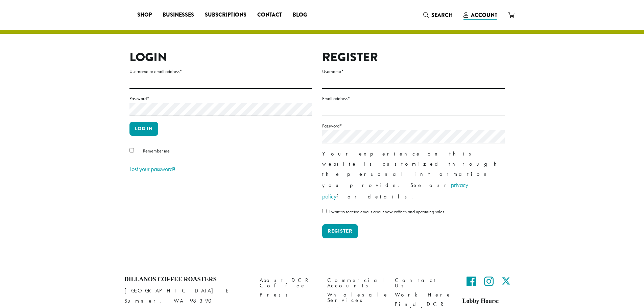  What do you see at coordinates (324, 211) in the screenshot?
I see `input: I want to receive emails about new coffees and upcoming sales.` at bounding box center [324, 211].